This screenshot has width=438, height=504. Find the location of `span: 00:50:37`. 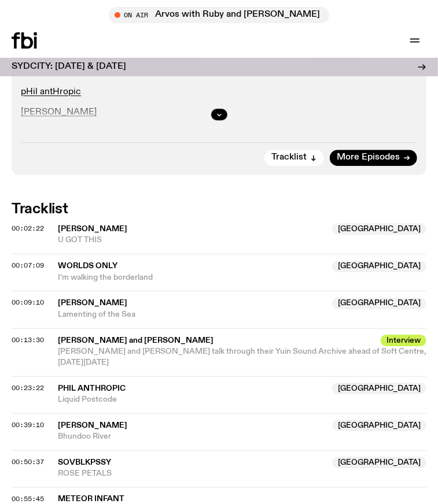

span: 00:50:37 is located at coordinates (28, 462).